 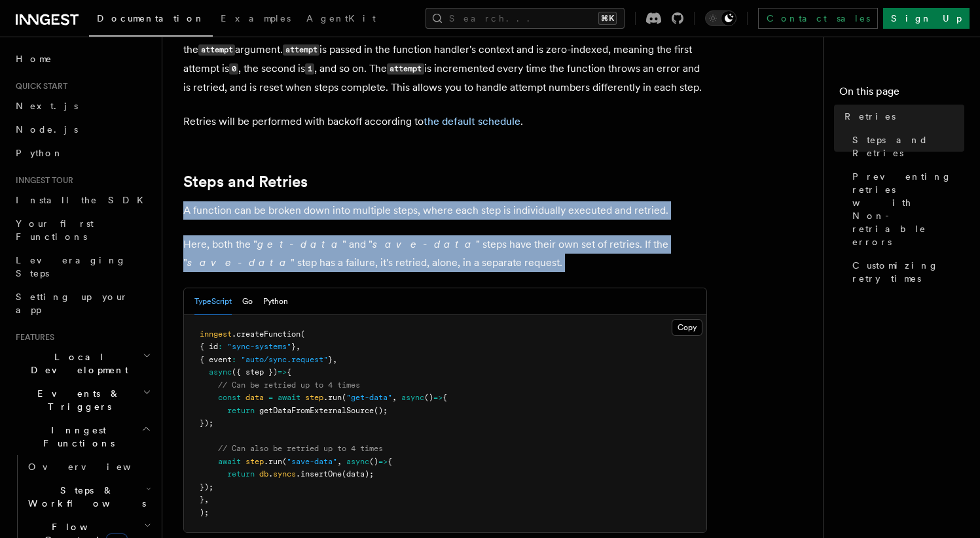 What do you see at coordinates (256, 18) in the screenshot?
I see `span: Examples` at bounding box center [256, 18].